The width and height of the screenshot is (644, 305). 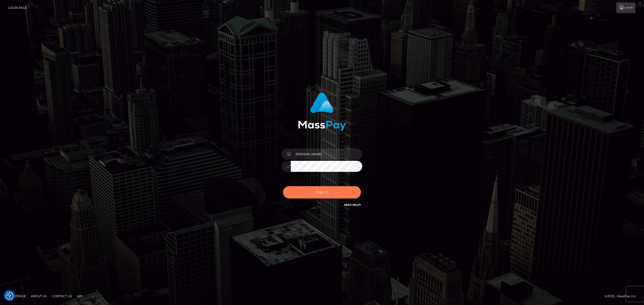 I want to click on a: Homepage, so click(x=17, y=296).